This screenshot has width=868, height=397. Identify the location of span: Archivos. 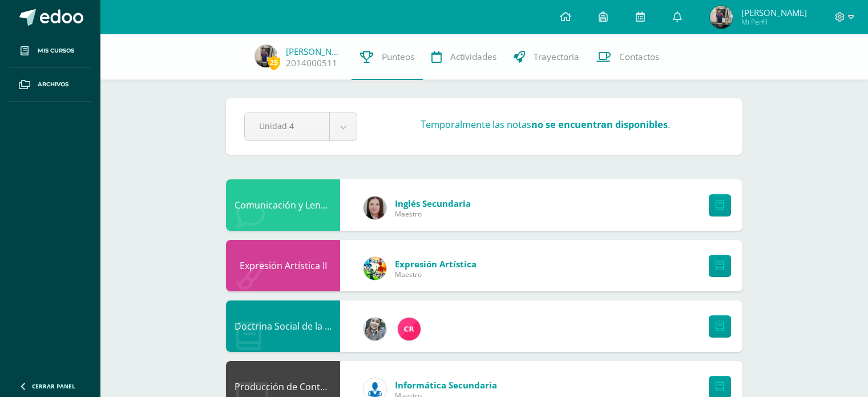
(53, 85).